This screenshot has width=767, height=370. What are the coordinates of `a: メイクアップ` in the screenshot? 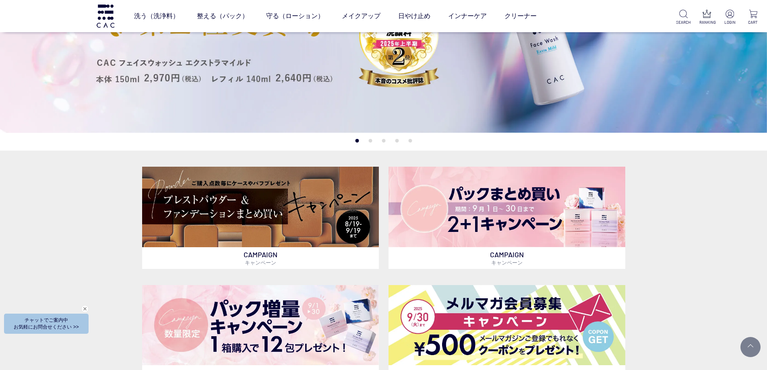 It's located at (361, 16).